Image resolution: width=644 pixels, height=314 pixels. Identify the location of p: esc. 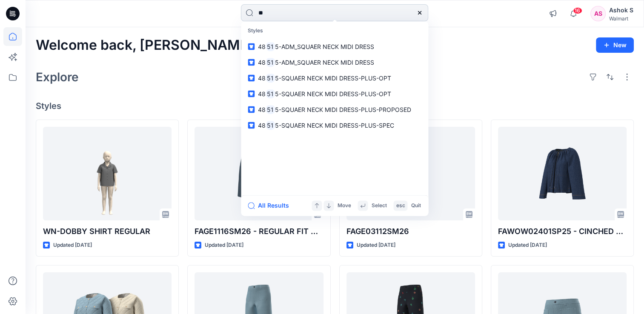
(400, 206).